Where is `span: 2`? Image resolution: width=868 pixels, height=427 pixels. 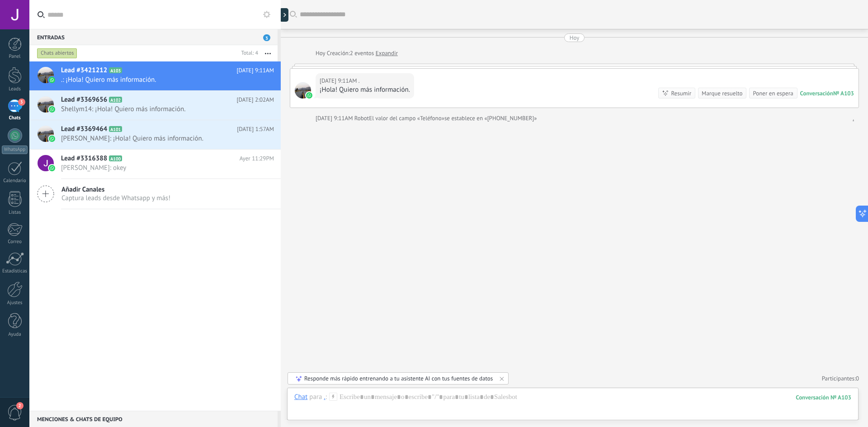 span: 2 is located at coordinates (20, 406).